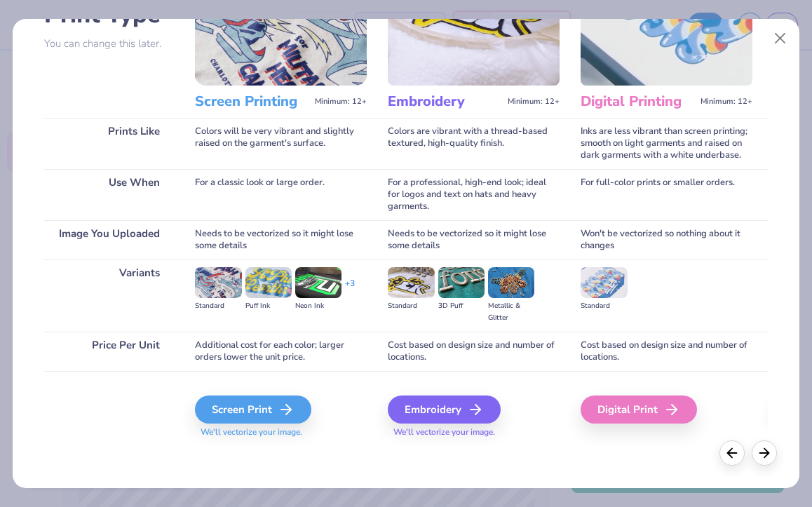 This screenshot has width=812, height=507. Describe the element at coordinates (350, 290) in the screenshot. I see `div: + 3` at that location.